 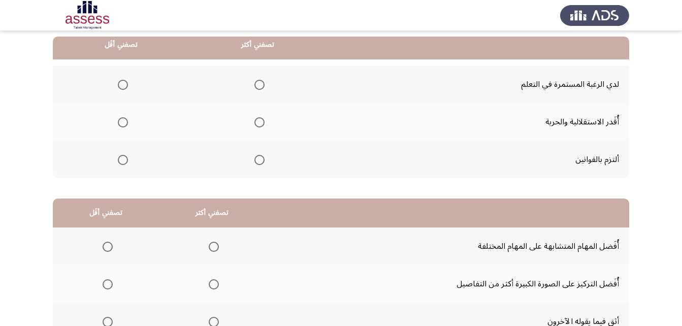 I want to click on td: ألتزم بالقوانين, so click(x=478, y=160).